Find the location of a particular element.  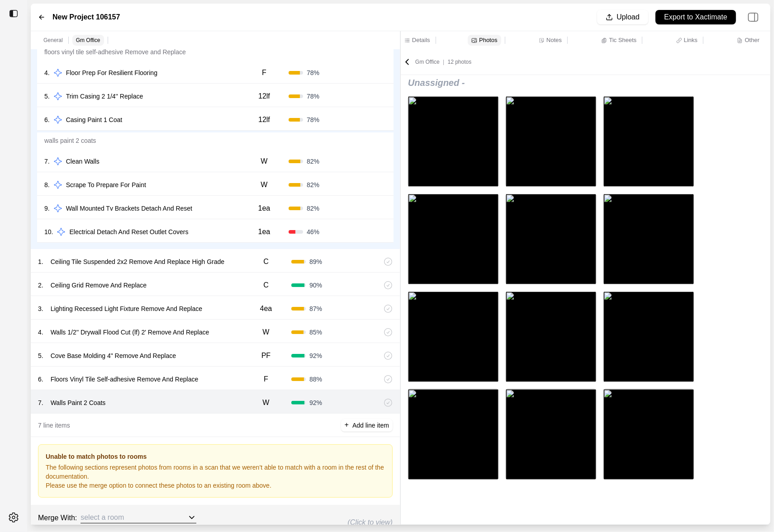

p: 8 . is located at coordinates (47, 185).